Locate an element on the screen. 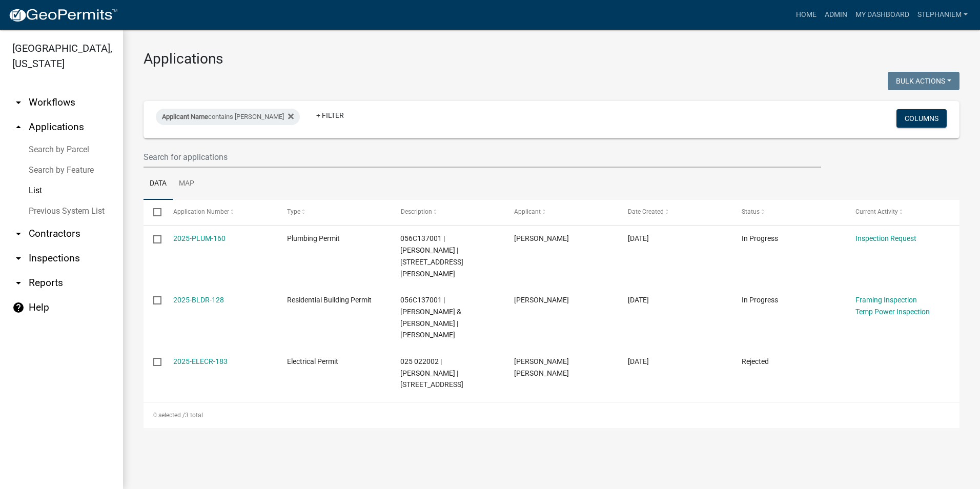 This screenshot has width=980, height=489. input: Search for applications is located at coordinates (483, 157).